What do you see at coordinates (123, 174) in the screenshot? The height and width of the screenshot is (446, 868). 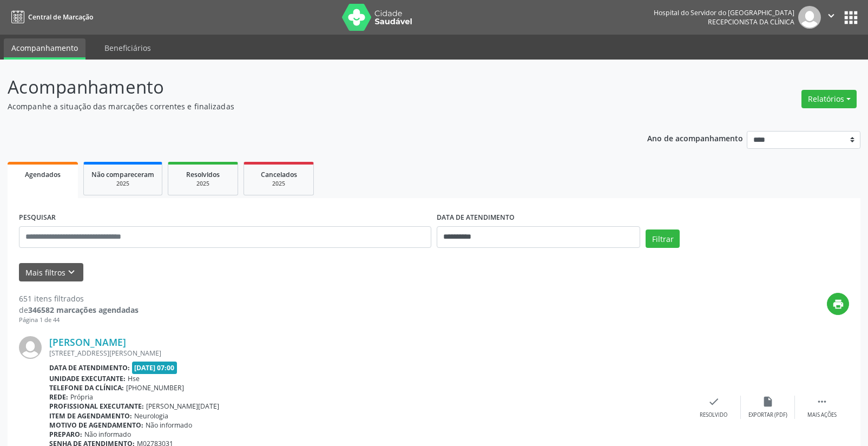 I see `span: Não compareceram` at bounding box center [123, 174].